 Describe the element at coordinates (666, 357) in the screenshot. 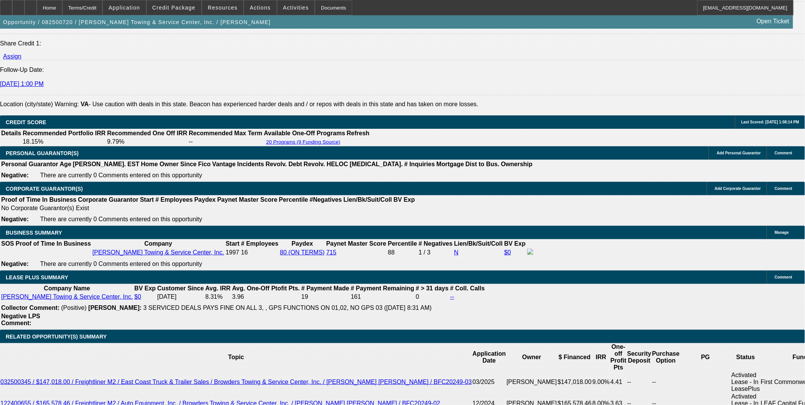

I see `th: Purchase Option` at that location.